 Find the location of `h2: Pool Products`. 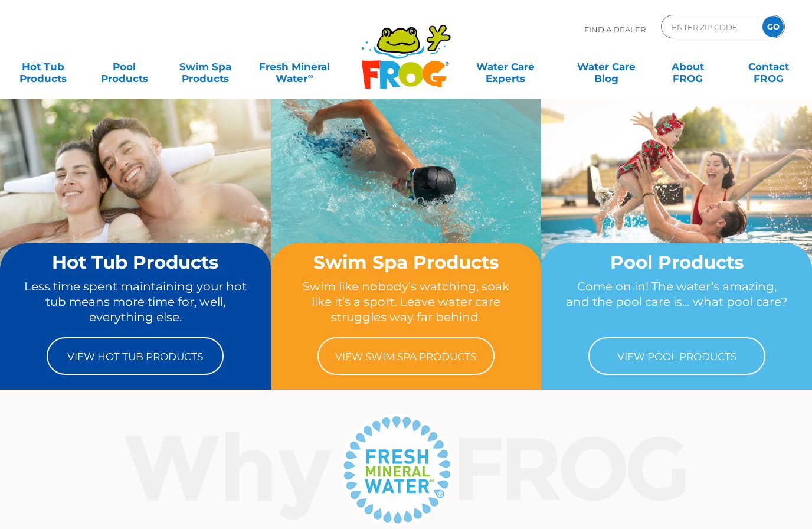

h2: Pool Products is located at coordinates (676, 262).